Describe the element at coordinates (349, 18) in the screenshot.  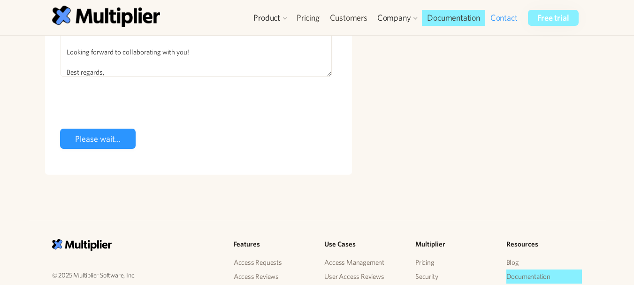
I see `a: Customers` at that location.